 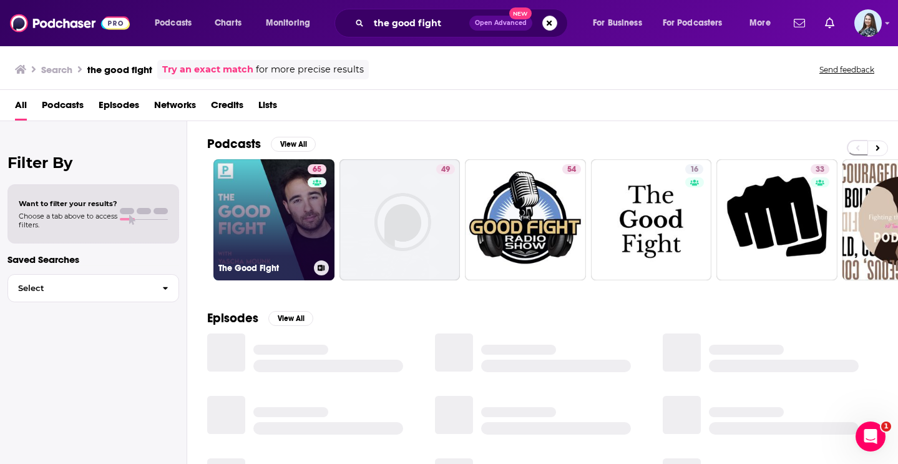 I want to click on span: New, so click(x=521, y=13).